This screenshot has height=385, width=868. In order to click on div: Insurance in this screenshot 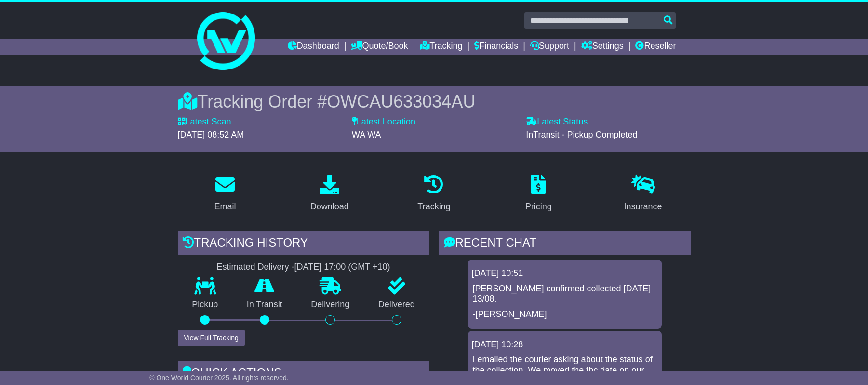, I will do `click(643, 206)`.